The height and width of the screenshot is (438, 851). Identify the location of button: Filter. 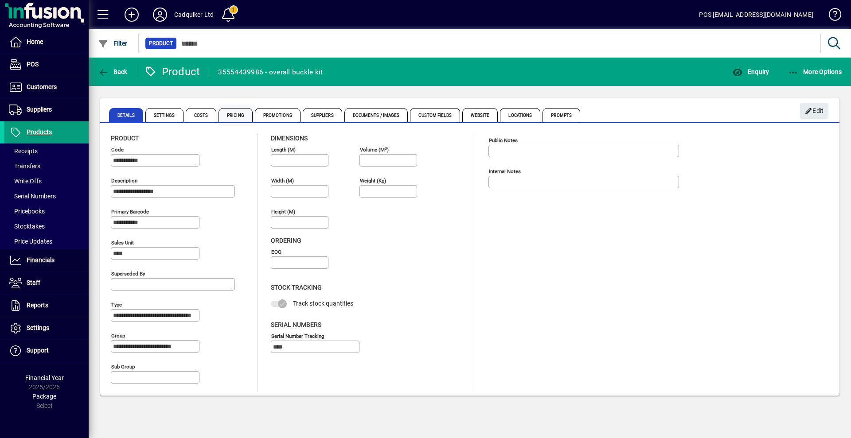
(113, 43).